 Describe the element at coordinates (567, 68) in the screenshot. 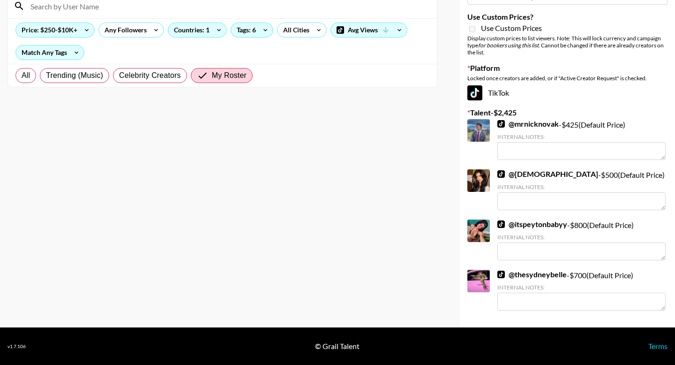

I see `label: Platform` at that location.